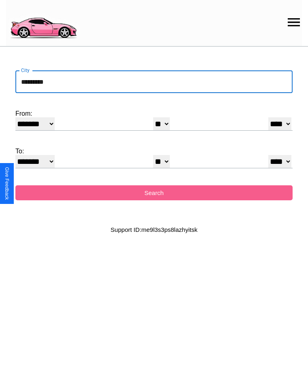  What do you see at coordinates (154, 230) in the screenshot?
I see `p: Support ID: me9l3s3ps8lazhyitsk` at bounding box center [154, 230].